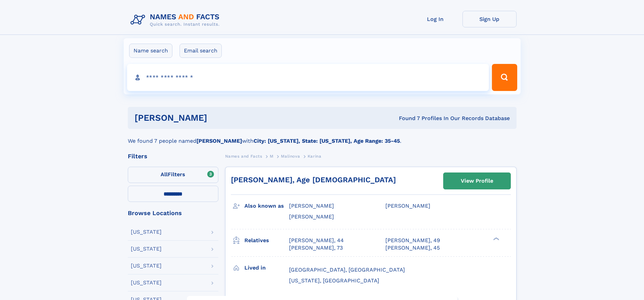 The height and width of the screenshot is (300, 644). What do you see at coordinates (435, 19) in the screenshot?
I see `a: Log In` at bounding box center [435, 19].